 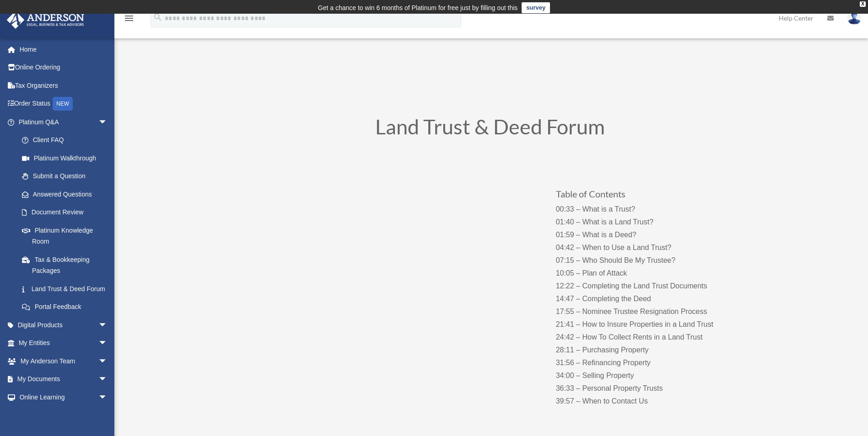 I want to click on a: Land Trust & Deed Forum, so click(x=64, y=289).